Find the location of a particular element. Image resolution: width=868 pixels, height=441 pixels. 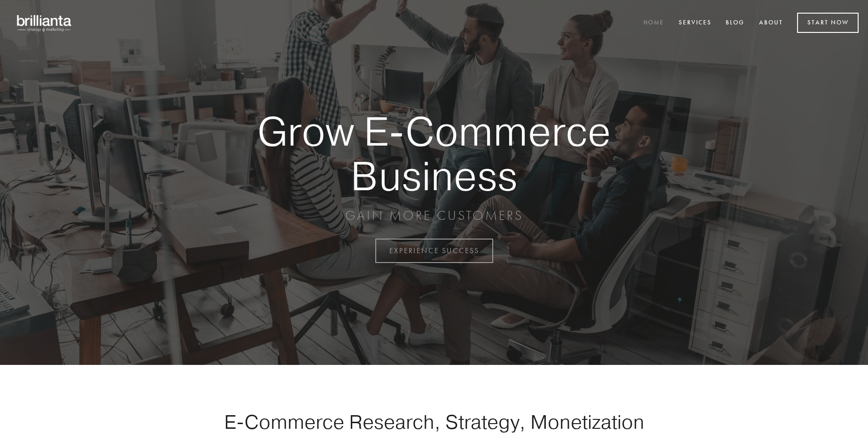

a: EXPERIENCE SUCCESS is located at coordinates (434, 251).